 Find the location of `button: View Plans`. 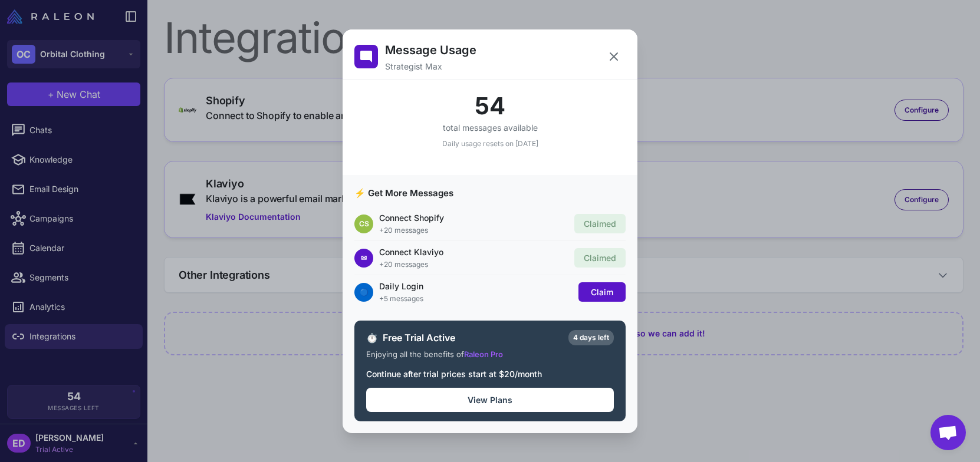

button: View Plans is located at coordinates (490, 400).